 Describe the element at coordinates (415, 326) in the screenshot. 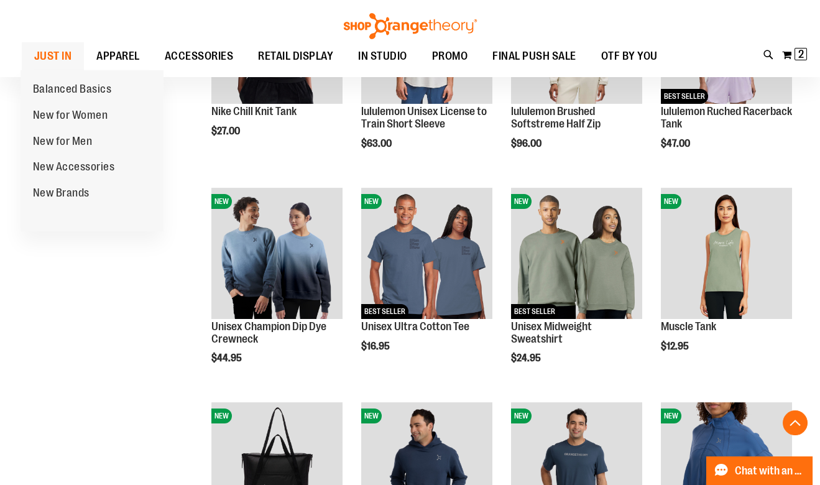

I see `a: Unisex Ultra Cotton Tee` at that location.